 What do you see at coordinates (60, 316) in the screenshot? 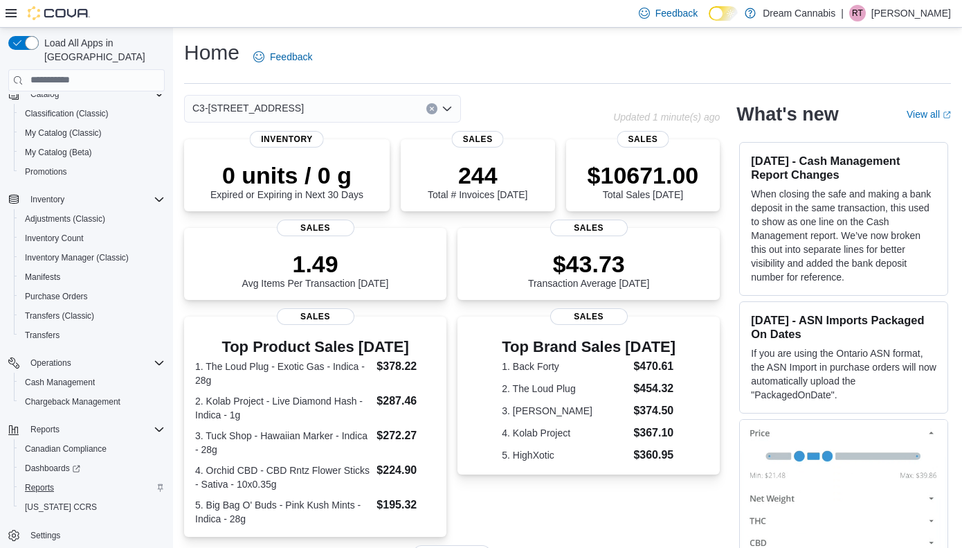
I see `a: Transfers (Classic)` at bounding box center [60, 316].